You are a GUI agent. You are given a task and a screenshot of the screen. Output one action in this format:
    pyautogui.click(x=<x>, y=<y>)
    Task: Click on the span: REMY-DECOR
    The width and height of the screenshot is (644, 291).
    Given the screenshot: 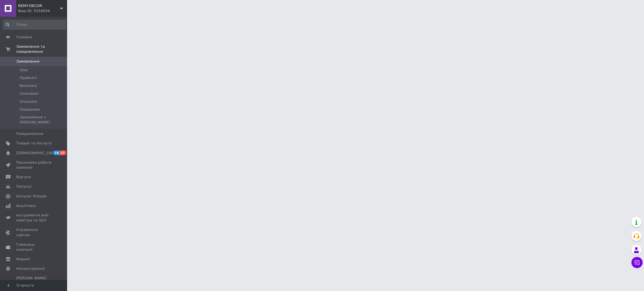 What is the action you would take?
    pyautogui.click(x=39, y=6)
    